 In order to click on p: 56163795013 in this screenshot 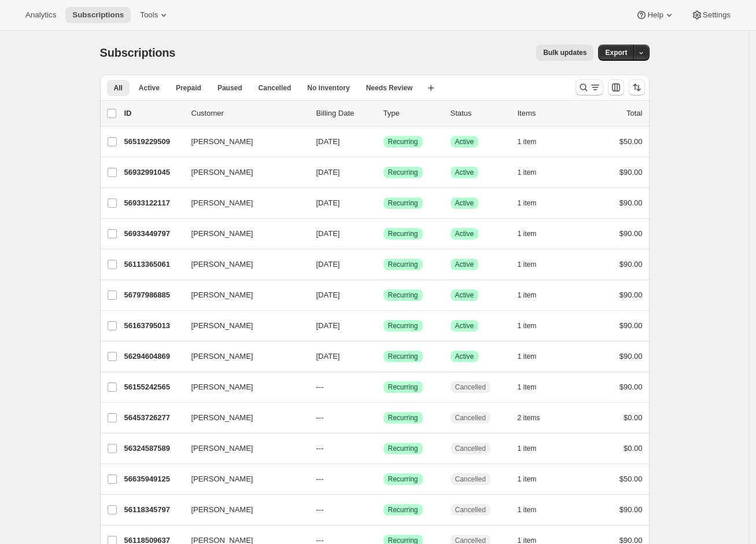, I will do `click(153, 326)`.